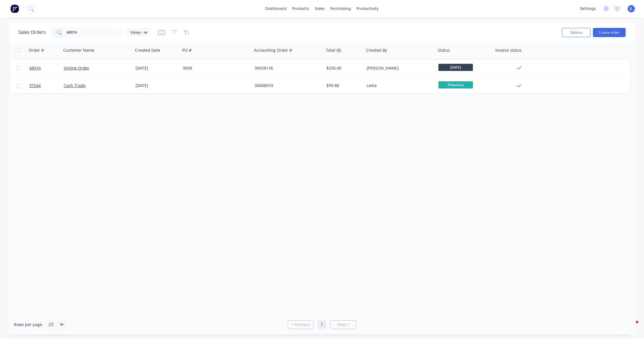 This screenshot has height=339, width=644. Describe the element at coordinates (287, 68) in the screenshot. I see `div: 00058136` at that location.